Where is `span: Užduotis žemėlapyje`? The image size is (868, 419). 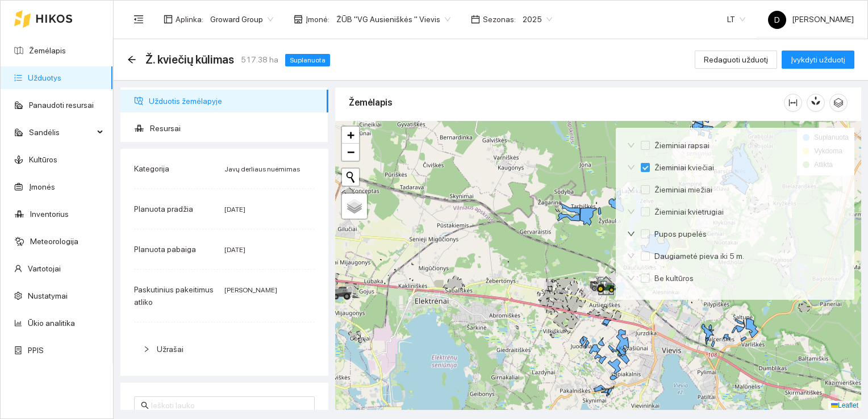 span: Užduotis žemėlapyje is located at coordinates (234, 101).